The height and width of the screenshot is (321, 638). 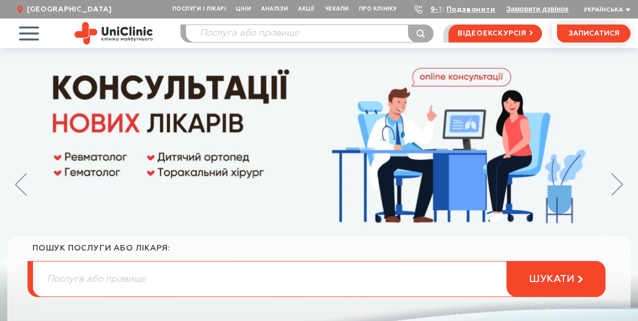 What do you see at coordinates (538, 9) in the screenshot?
I see `button: Замовити дзвінок` at bounding box center [538, 9].